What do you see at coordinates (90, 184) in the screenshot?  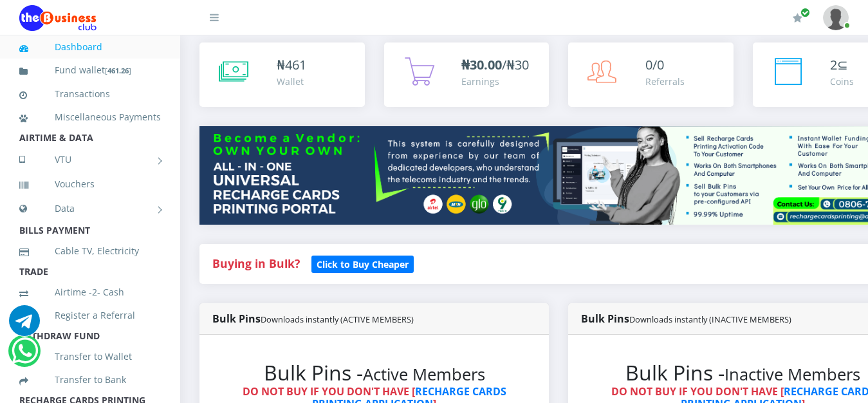 I see `a: Vouchers` at bounding box center [90, 184].